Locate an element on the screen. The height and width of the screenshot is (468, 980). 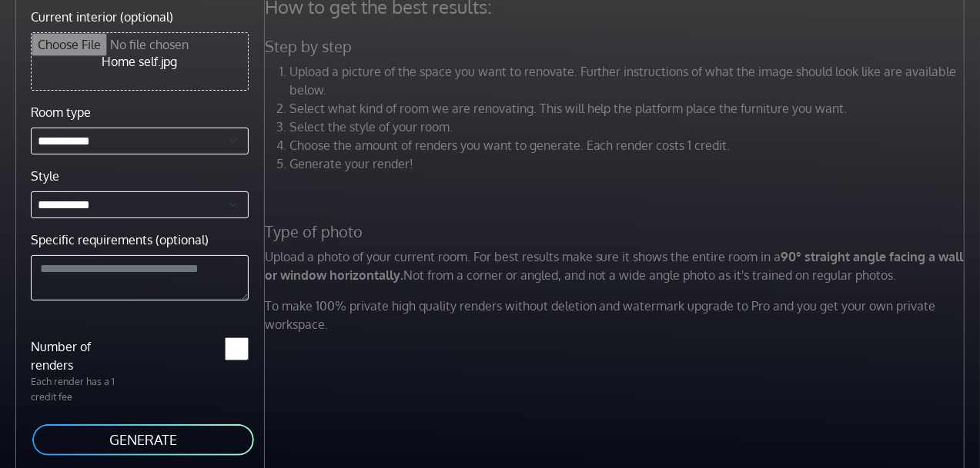
h5: Step by step is located at coordinates (617, 46).